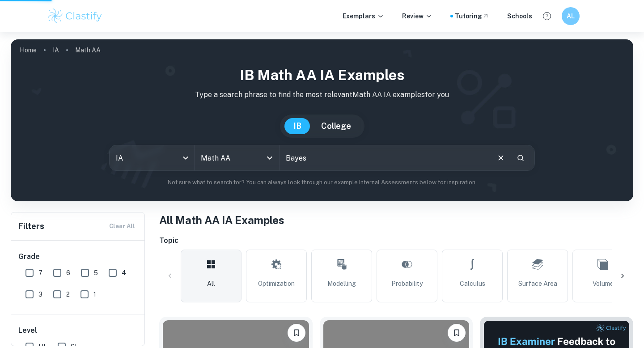 The width and height of the screenshot is (644, 348). What do you see at coordinates (547, 16) in the screenshot?
I see `button: Help and Feedback` at bounding box center [547, 16].